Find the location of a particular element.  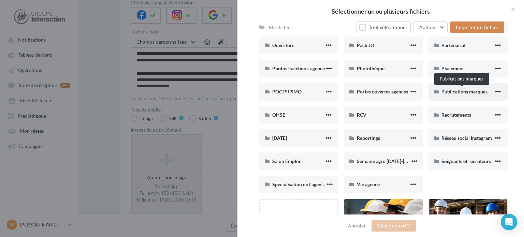

span: Spécialisation de l'agence is located at coordinates (299, 184).